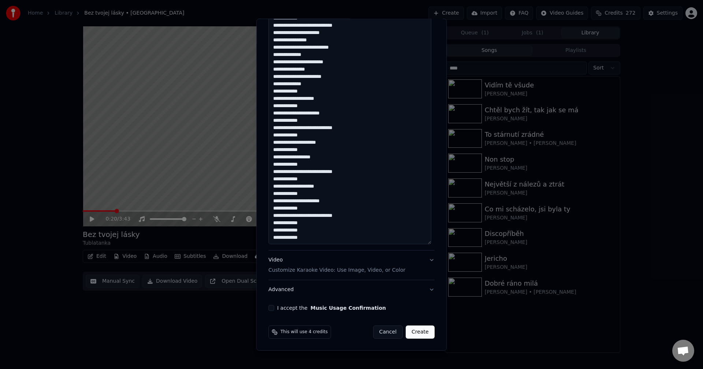 The height and width of the screenshot is (369, 703). I want to click on button: Create, so click(420, 332).